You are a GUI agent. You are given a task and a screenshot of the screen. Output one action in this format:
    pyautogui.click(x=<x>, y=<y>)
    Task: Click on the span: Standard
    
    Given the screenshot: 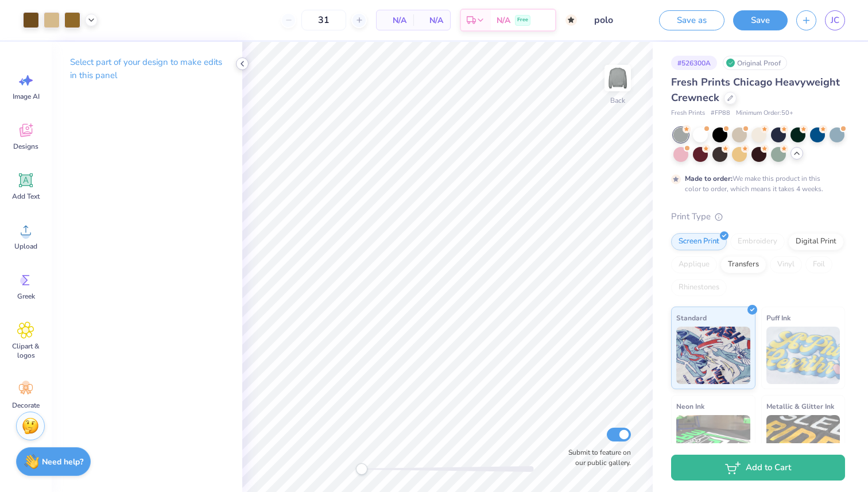 What is the action you would take?
    pyautogui.click(x=691, y=317)
    